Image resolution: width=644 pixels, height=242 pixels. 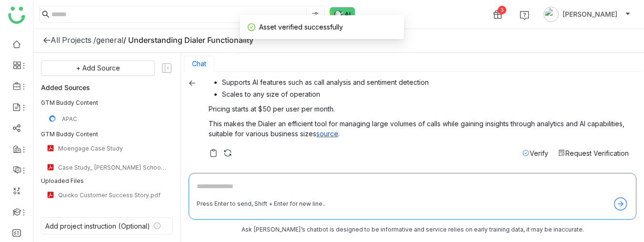 What do you see at coordinates (539, 153) in the screenshot?
I see `span: Verify` at bounding box center [539, 153].